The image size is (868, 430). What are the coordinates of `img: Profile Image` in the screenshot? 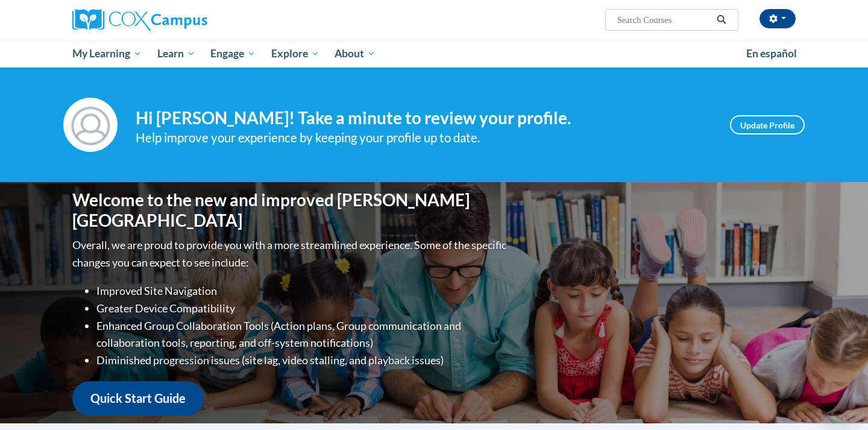 It's located at (91, 125).